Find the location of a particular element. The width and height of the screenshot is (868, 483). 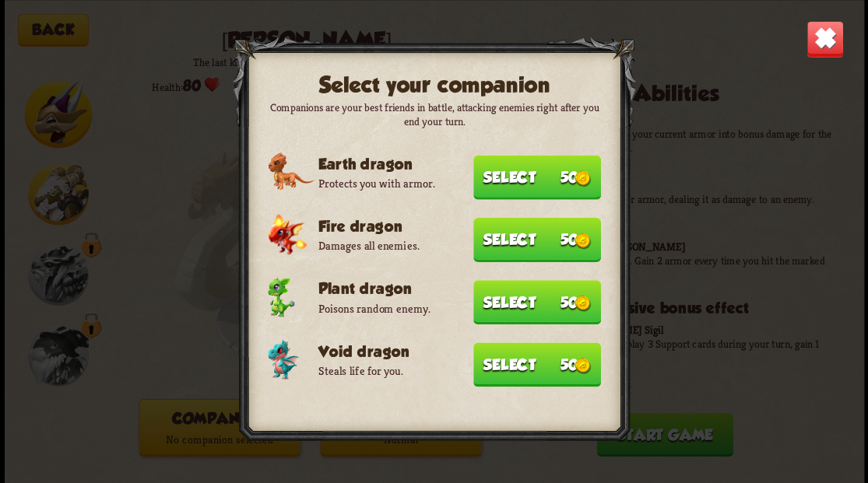

p: Protects you with armor. is located at coordinates (459, 183).